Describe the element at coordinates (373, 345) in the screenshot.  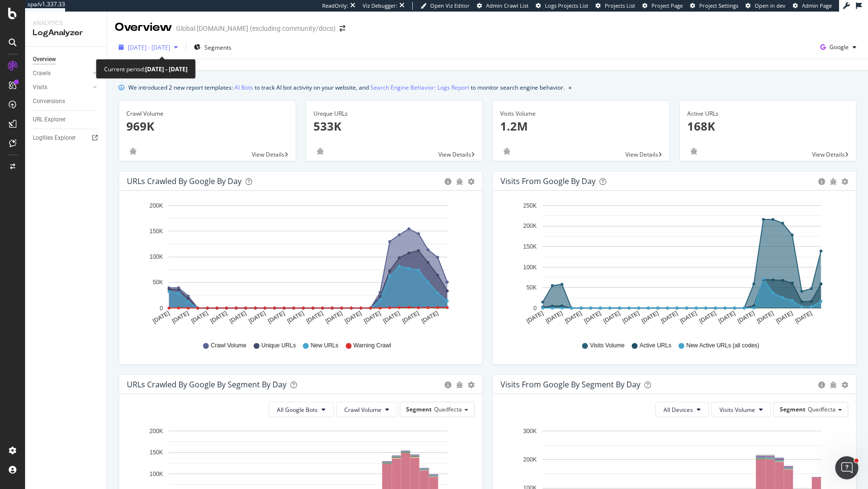
I see `span: Warning Crawl` at that location.